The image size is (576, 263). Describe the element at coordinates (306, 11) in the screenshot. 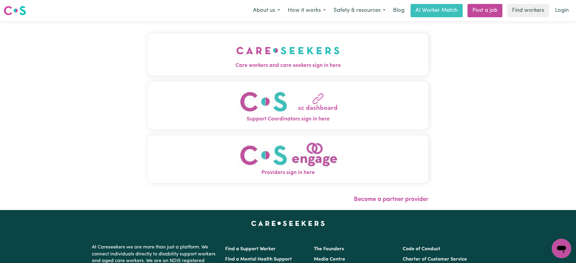

I see `button: How it works` at that location.